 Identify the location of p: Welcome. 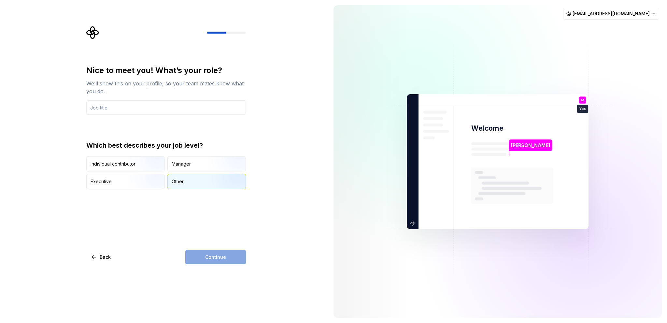
(487, 128).